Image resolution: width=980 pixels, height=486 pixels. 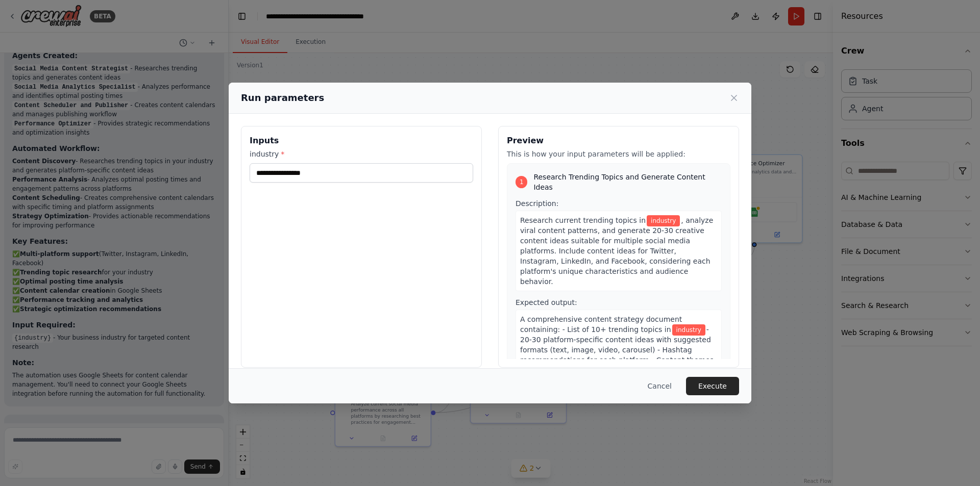 What do you see at coordinates (537, 204) in the screenshot?
I see `span: Description:` at bounding box center [537, 204].